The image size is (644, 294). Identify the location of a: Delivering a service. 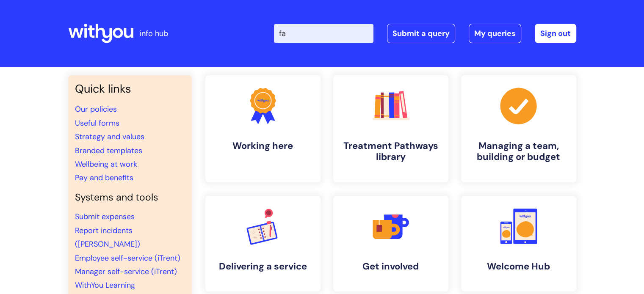
(263, 244).